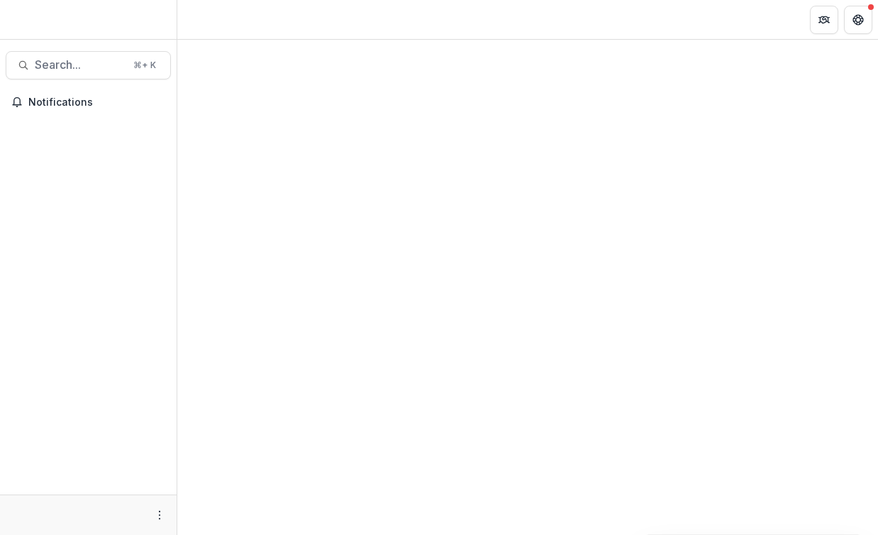 Image resolution: width=878 pixels, height=535 pixels. What do you see at coordinates (859, 20) in the screenshot?
I see `button: Get Help` at bounding box center [859, 20].